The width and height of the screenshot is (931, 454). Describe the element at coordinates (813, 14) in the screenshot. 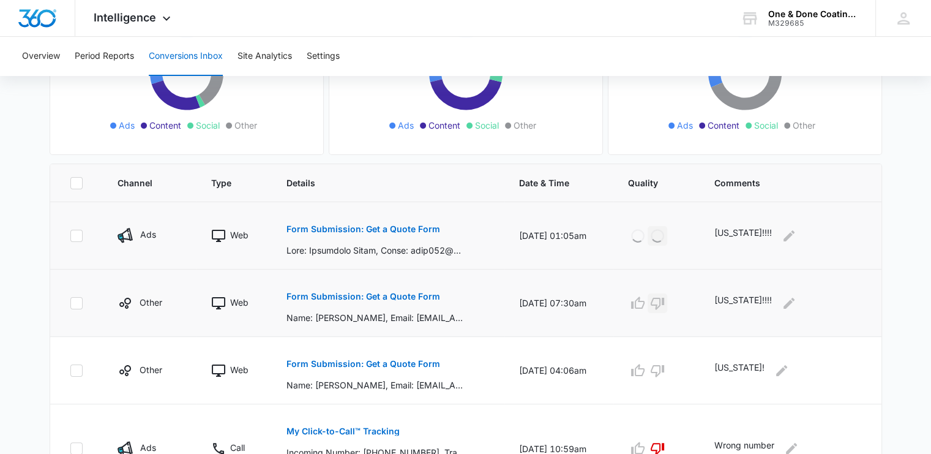

I see `div: account name` at that location.